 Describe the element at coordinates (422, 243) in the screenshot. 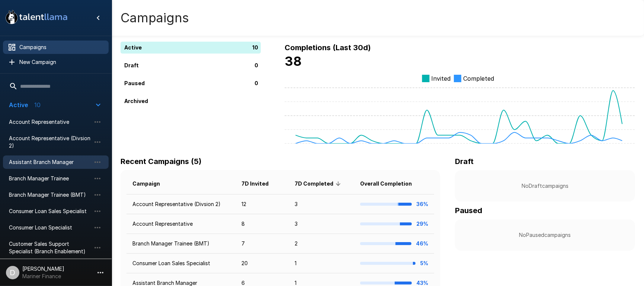

I see `b: 46%` at that location.